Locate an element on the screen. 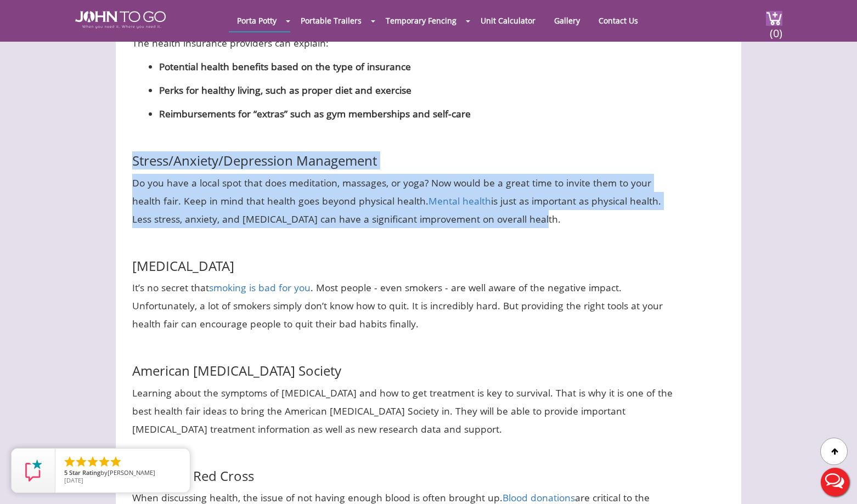 The height and width of the screenshot is (504, 857). span: Star Rating is located at coordinates (85, 472).